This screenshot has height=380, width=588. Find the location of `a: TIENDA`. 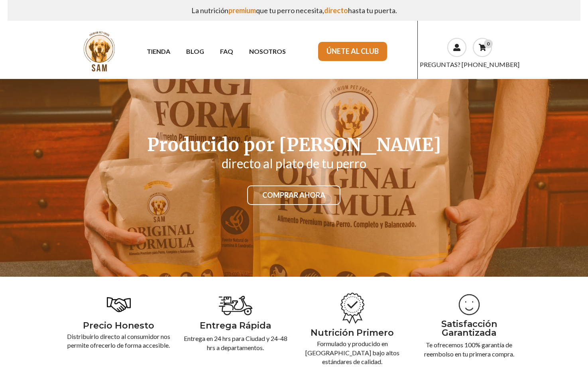

a: TIENDA is located at coordinates (159, 51).